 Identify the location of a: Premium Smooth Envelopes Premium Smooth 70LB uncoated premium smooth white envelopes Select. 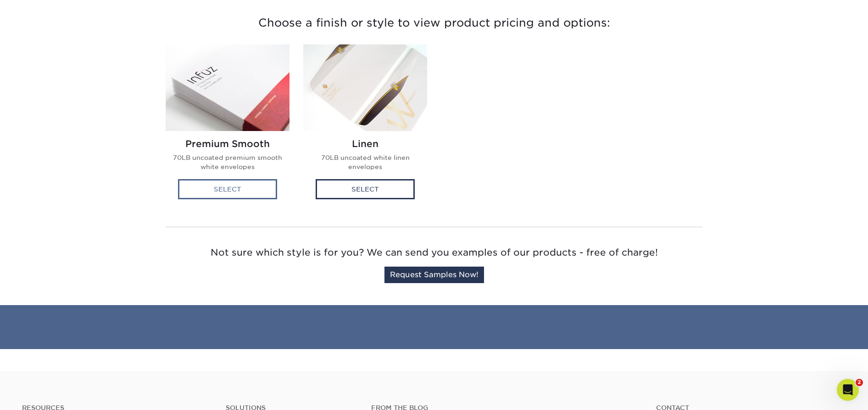
(227, 126).